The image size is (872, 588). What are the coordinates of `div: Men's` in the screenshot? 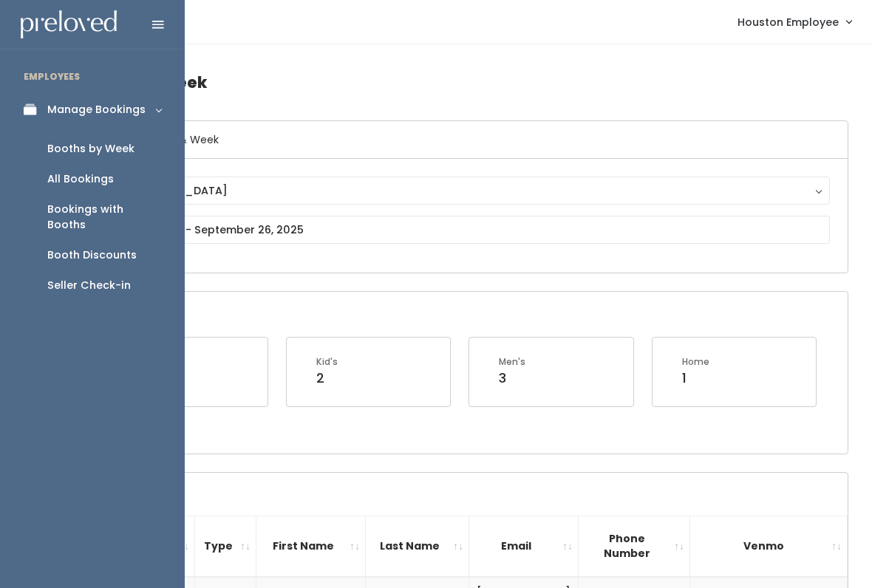 It's located at (512, 362).